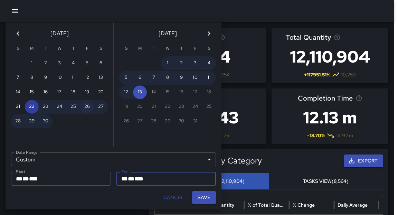  Describe the element at coordinates (32, 107) in the screenshot. I see `button: 22` at that location.